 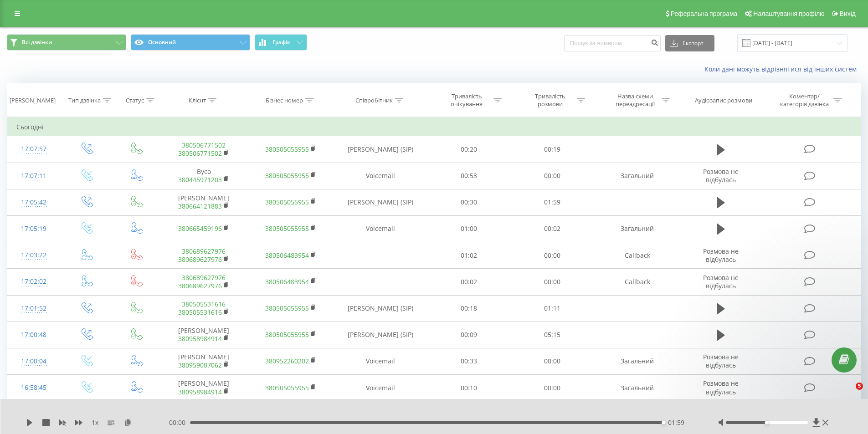 I want to click on span: Налаштування профілю, so click(x=788, y=13).